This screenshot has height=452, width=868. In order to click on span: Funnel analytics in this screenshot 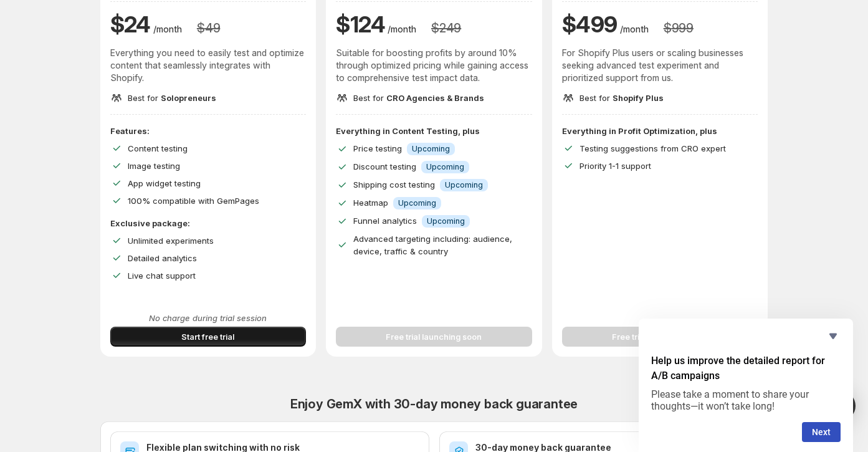, I will do `click(385, 220)`.